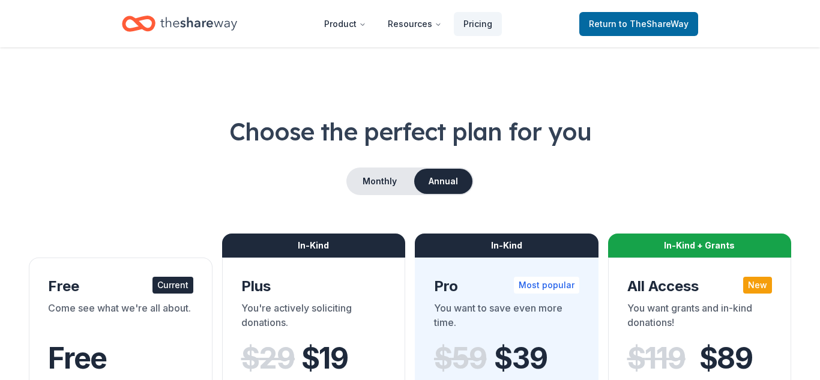  Describe the element at coordinates (325, 358) in the screenshot. I see `span: $ 19` at that location.